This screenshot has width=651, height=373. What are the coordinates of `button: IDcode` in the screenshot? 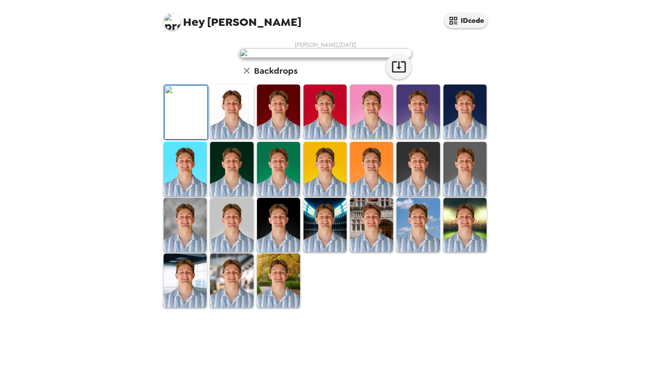 It's located at (466, 20).